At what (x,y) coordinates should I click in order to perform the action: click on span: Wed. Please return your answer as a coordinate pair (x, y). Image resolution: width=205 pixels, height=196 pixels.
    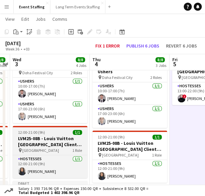
    Looking at the image, I should click on (17, 59).